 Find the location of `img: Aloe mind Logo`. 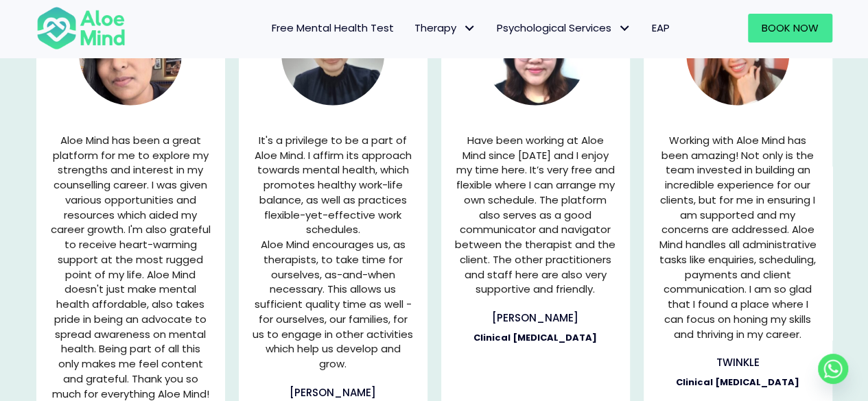

img: Aloe mind Logo is located at coordinates (81, 28).